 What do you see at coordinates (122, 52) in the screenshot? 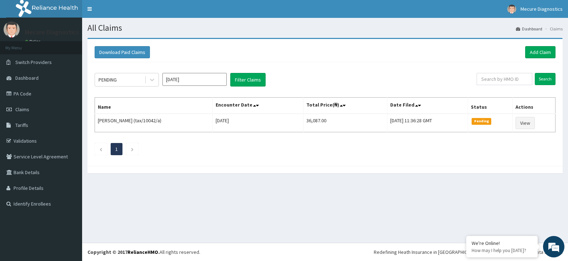
I see `button: Download Paid Claims` at bounding box center [122, 52].